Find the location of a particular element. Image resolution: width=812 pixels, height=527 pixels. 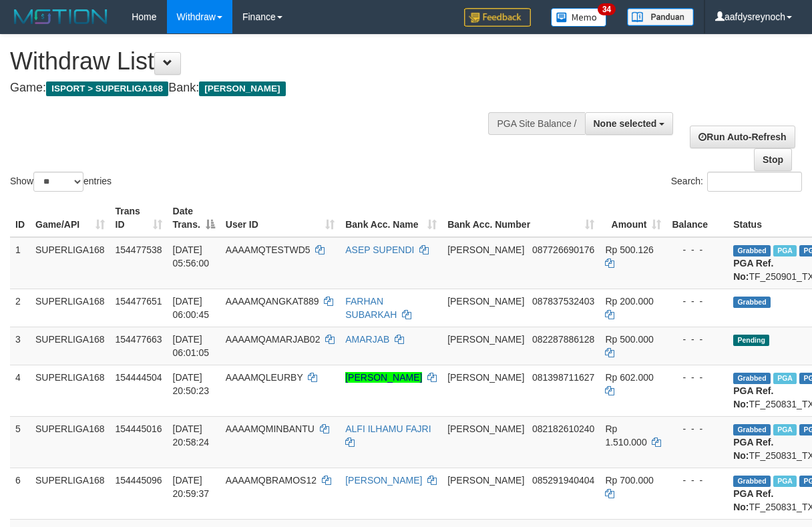

th: Game/API: activate to sort column ascending is located at coordinates (70, 218).